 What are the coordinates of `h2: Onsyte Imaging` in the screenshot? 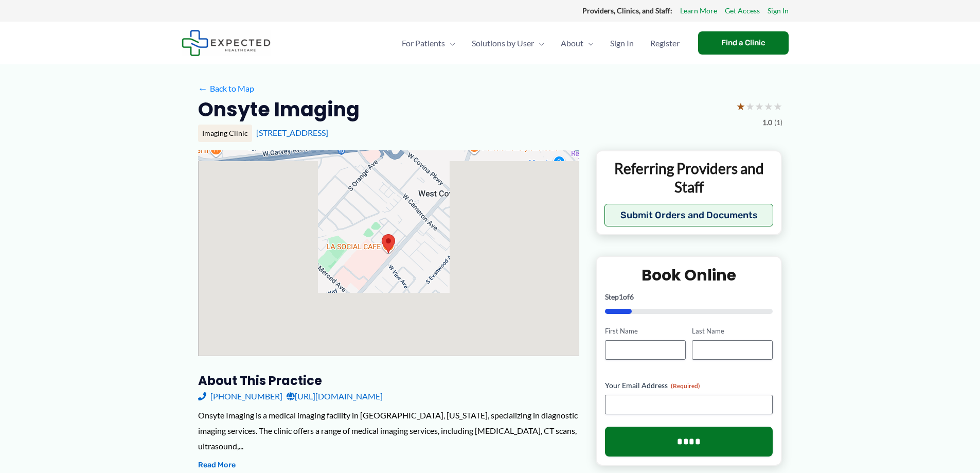 It's located at (279, 109).